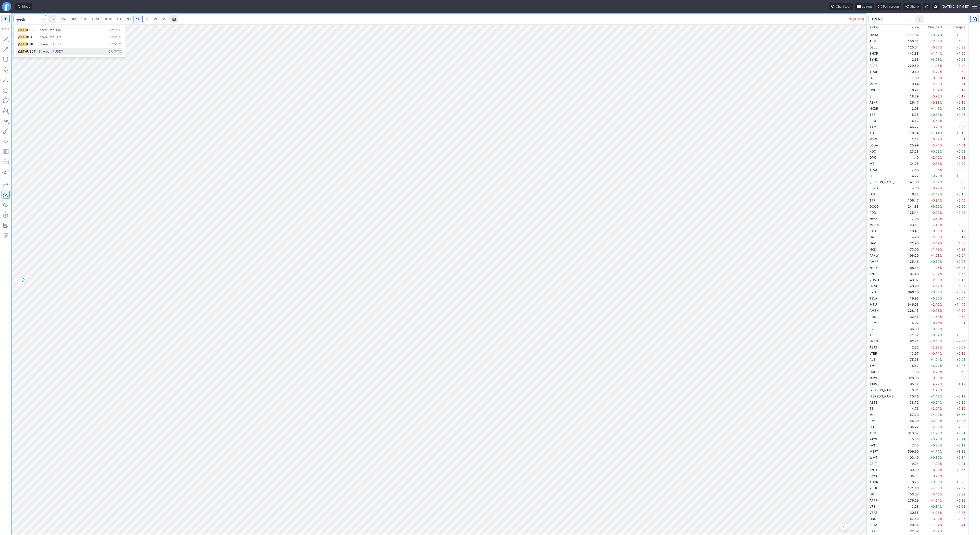  Describe the element at coordinates (910, 151) in the screenshot. I see `td: 23.28` at that location.